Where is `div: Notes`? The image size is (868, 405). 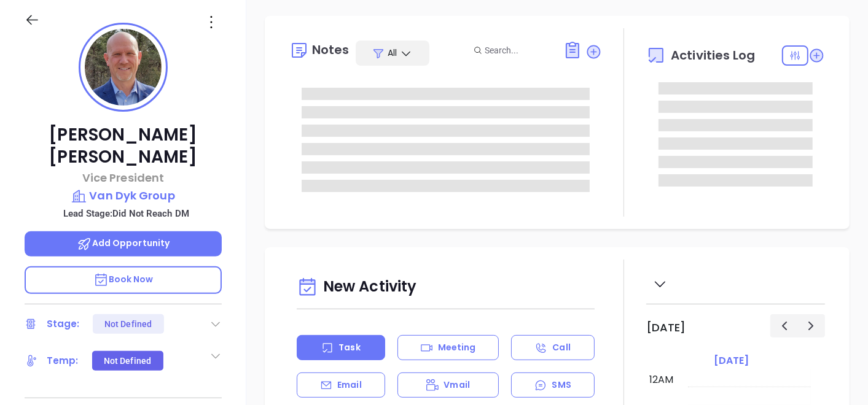 div: Notes is located at coordinates (330, 49).